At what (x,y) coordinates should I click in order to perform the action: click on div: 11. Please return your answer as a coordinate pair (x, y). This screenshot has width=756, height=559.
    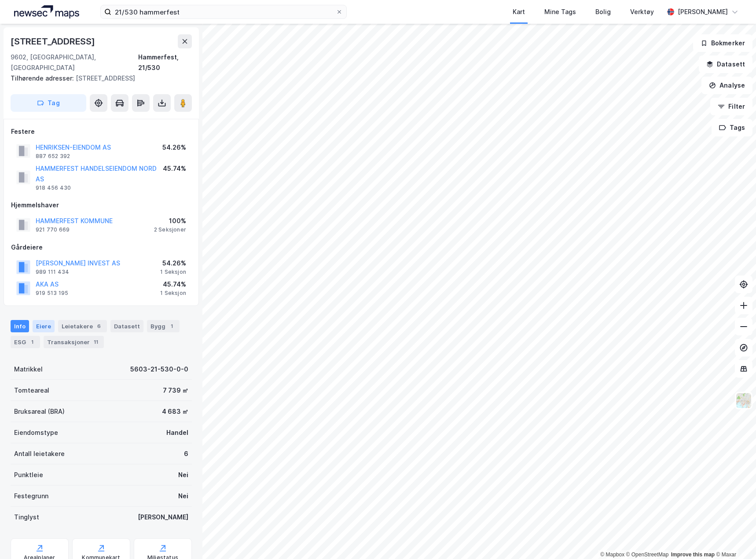
    Looking at the image, I should click on (96, 342).